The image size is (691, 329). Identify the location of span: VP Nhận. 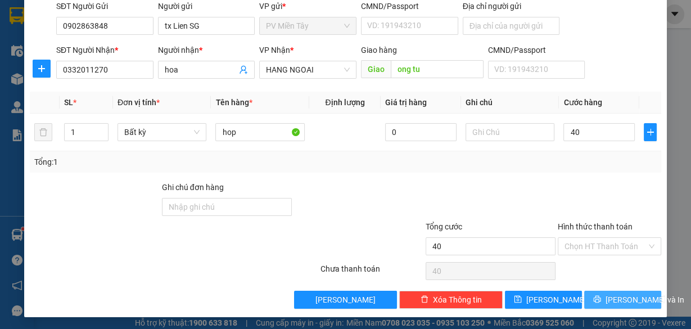
(275, 50).